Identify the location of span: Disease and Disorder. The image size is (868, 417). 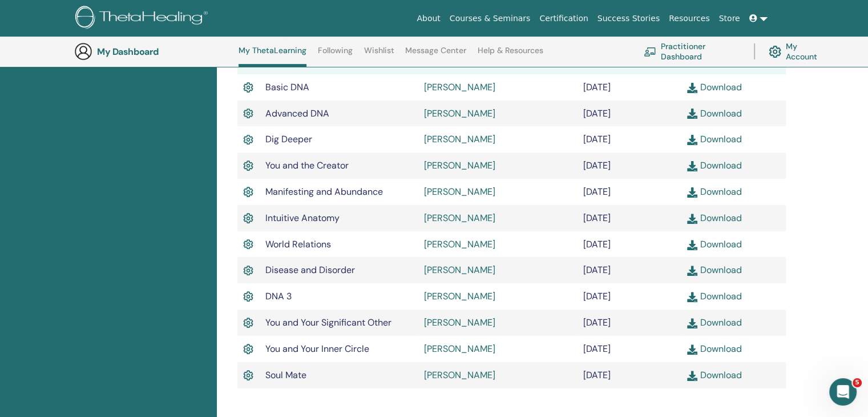
(310, 269).